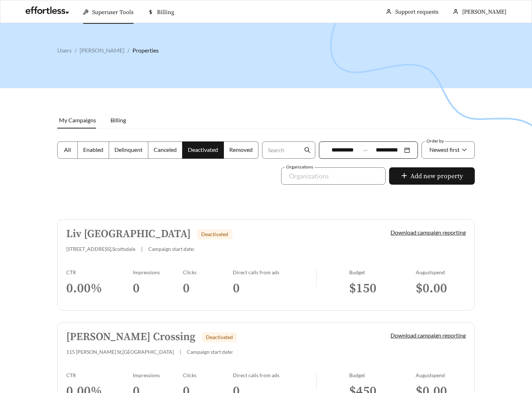  What do you see at coordinates (437, 176) in the screenshot?
I see `span: Add new property` at bounding box center [437, 176].